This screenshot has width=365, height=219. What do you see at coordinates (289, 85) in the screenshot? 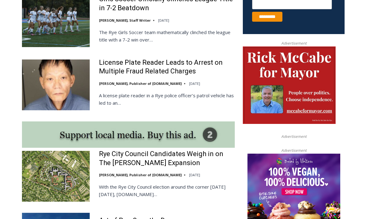
I see `a: McCabe for Mayor` at bounding box center [289, 85].